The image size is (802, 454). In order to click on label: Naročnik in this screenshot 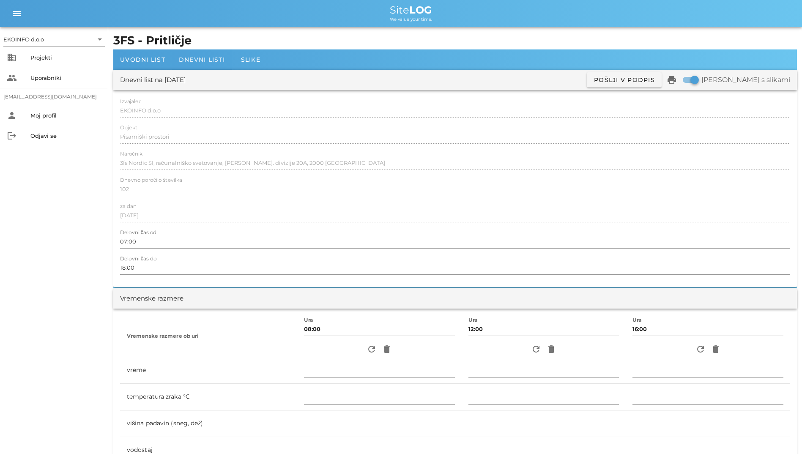, I will do `click(131, 154)`.